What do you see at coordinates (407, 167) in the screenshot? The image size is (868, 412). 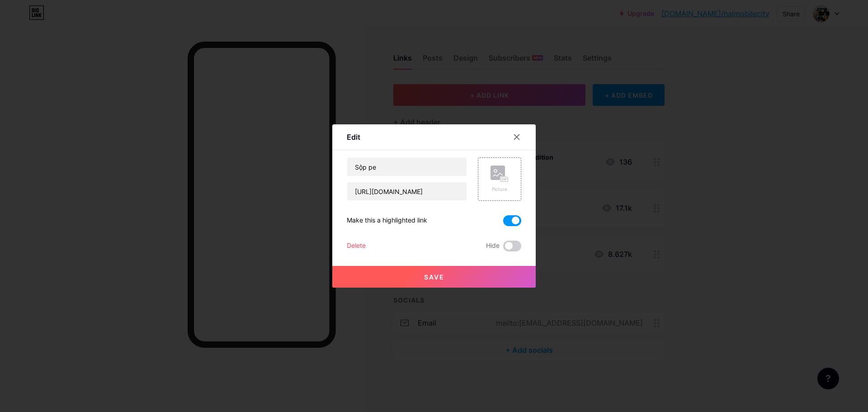 I see `input: Title` at bounding box center [407, 167].